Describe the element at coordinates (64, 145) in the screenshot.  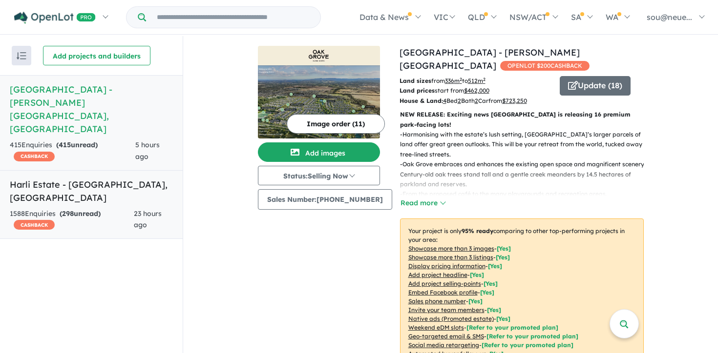
I see `span: 415` at that location.